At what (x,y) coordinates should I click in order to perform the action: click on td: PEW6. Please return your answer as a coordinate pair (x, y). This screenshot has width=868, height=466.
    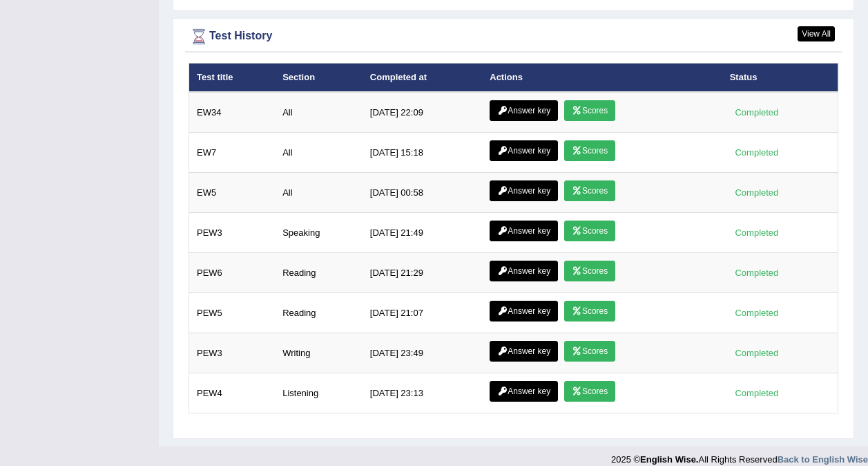
    Looking at the image, I should click on (232, 273).